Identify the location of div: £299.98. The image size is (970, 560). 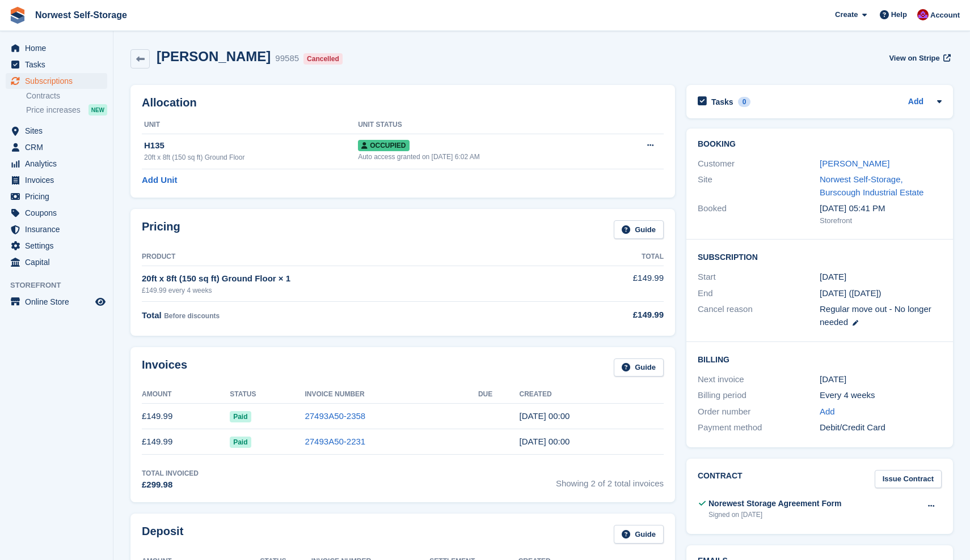
(170, 485).